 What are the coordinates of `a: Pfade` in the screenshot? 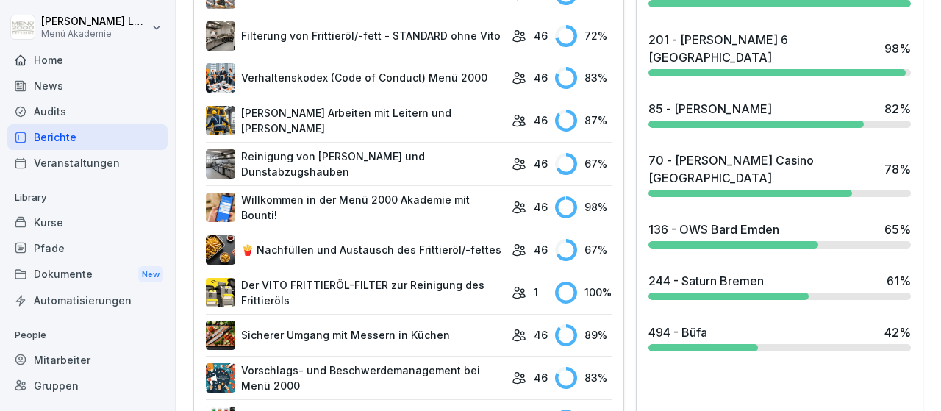 It's located at (88, 248).